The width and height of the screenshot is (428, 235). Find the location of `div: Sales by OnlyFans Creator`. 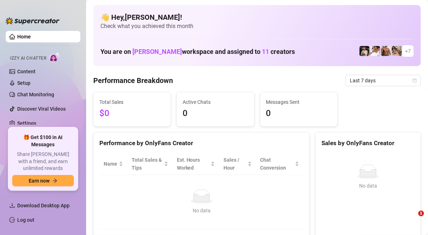

div: Sales by OnlyFans Creator is located at coordinates (368, 143).